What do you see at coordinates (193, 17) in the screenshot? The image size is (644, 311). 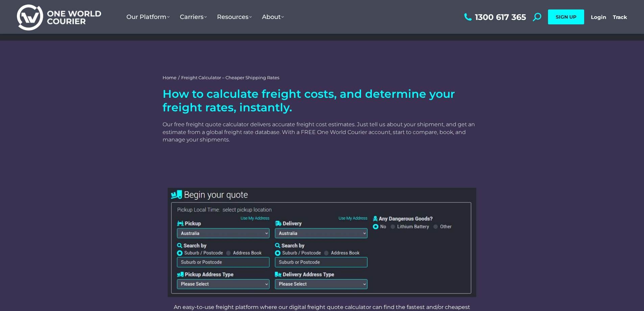 I see `a: Carriers` at bounding box center [193, 17].